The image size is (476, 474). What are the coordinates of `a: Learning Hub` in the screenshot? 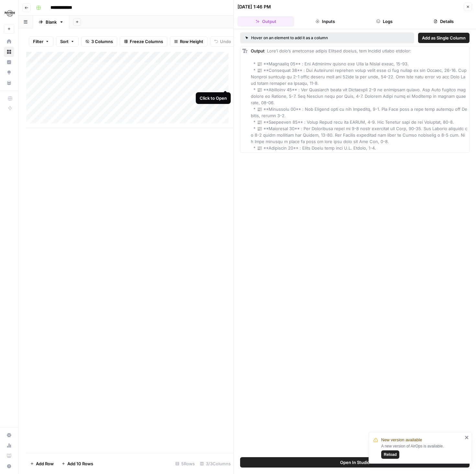 It's located at (9, 455).